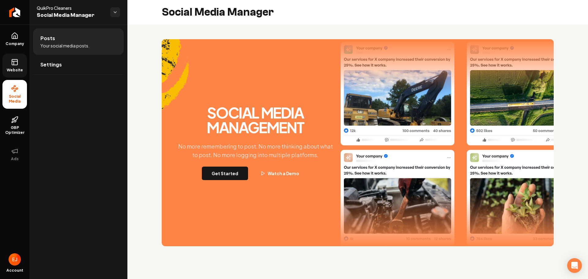 Image resolution: width=588 pixels, height=279 pixels. I want to click on a: Website, so click(15, 66).